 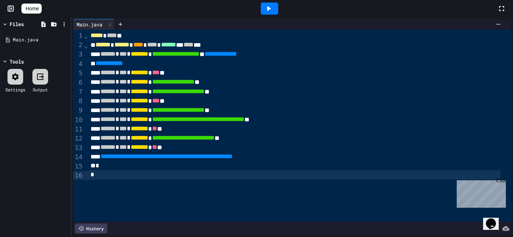 What do you see at coordinates (78, 166) in the screenshot?
I see `div: 15` at bounding box center [78, 166].